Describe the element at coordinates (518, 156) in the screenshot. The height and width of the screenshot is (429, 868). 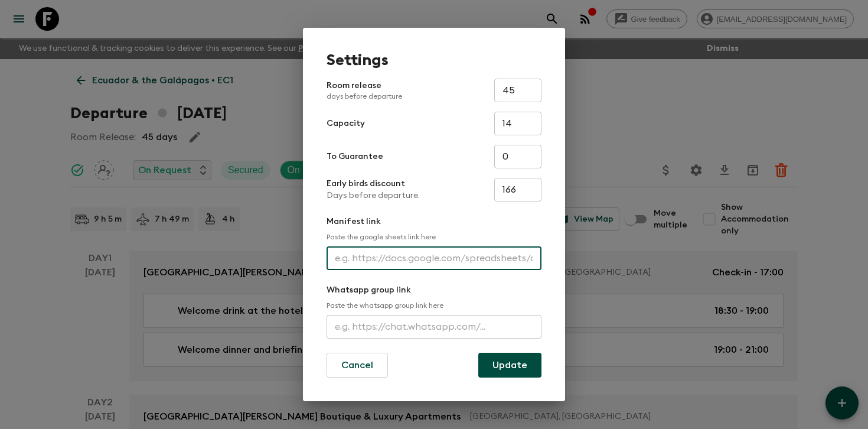
I see `input: e.g. 4` at that location.